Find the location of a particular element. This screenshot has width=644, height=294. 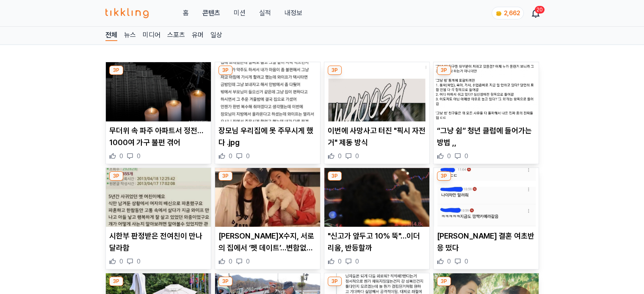

div: 3P 시한부 판정받은 전여친이 만나달라함 시한부 판정받은 전여친이 만나달라함 0 0 is located at coordinates (158, 219).